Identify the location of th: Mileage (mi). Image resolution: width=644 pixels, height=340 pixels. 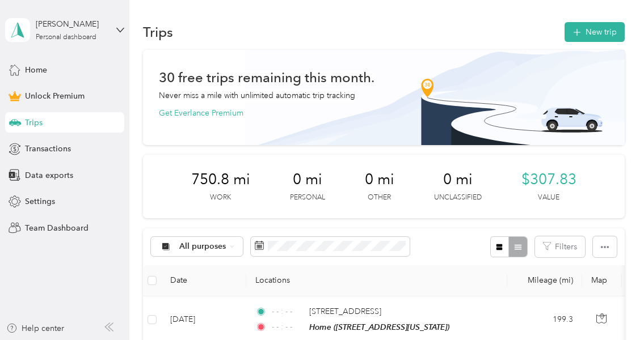
(544, 281).